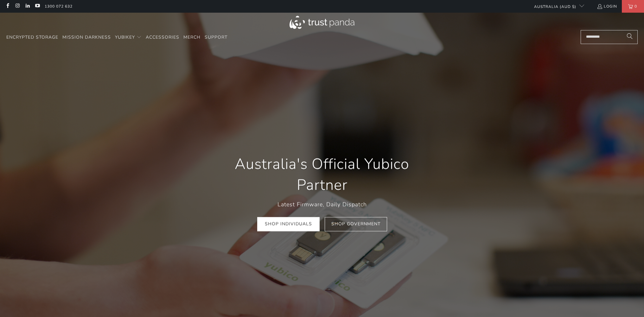  Describe the element at coordinates (162, 37) in the screenshot. I see `span: Accessories` at that location.